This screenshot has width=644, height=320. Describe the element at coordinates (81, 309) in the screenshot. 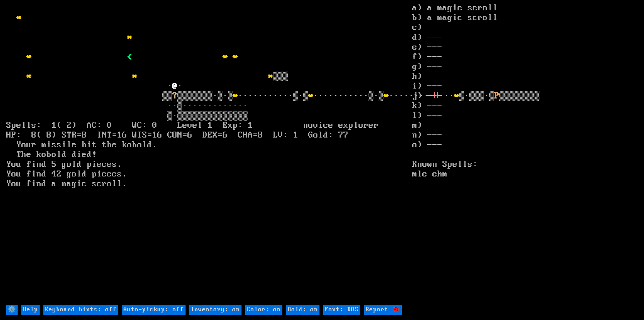

I see `input: Keyboard hints: off` at that location.